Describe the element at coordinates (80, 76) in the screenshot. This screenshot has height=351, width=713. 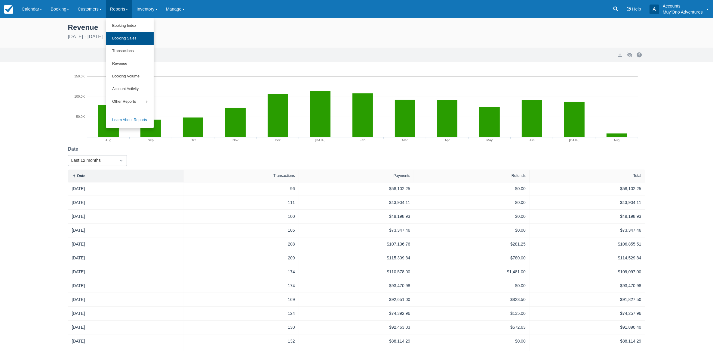
I see `tspan: 150.0K` at that location.